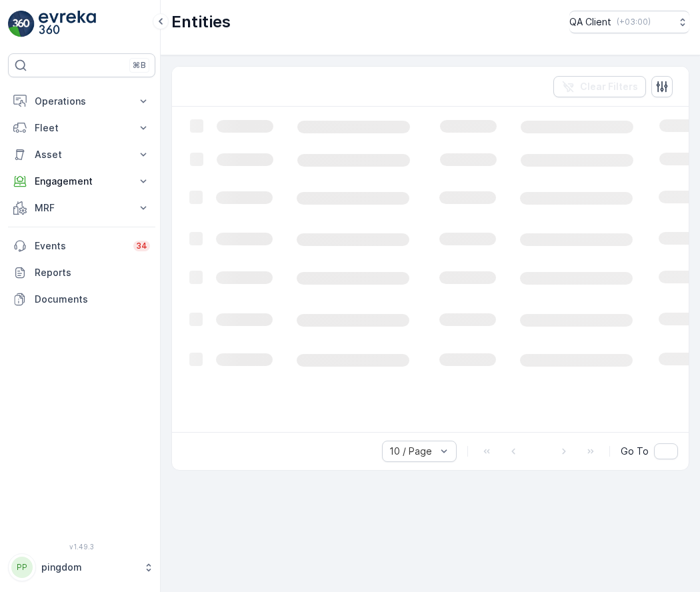  I want to click on button: Asset, so click(81, 155).